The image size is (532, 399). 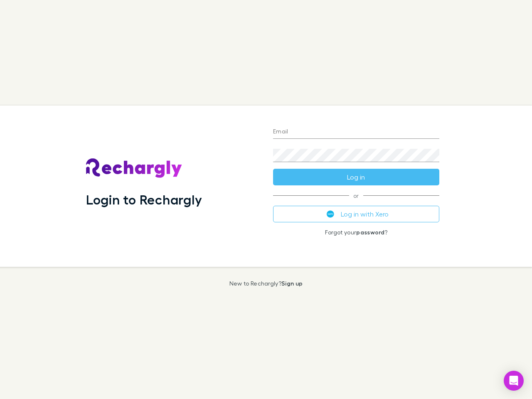 I want to click on button: Log in, so click(x=356, y=177).